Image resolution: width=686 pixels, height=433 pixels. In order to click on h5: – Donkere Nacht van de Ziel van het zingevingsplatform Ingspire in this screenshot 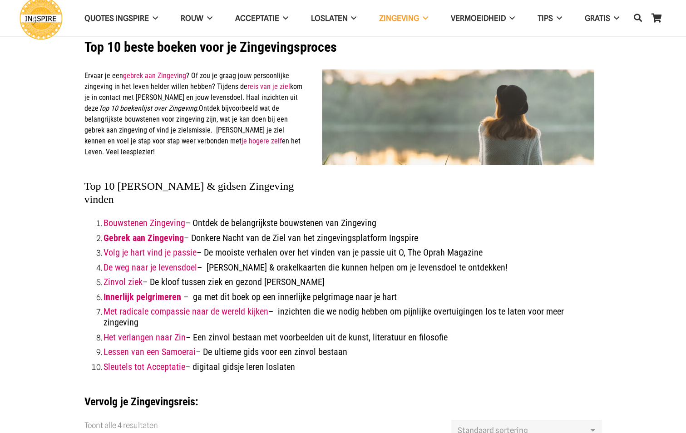, I will do `click(349, 238)`.